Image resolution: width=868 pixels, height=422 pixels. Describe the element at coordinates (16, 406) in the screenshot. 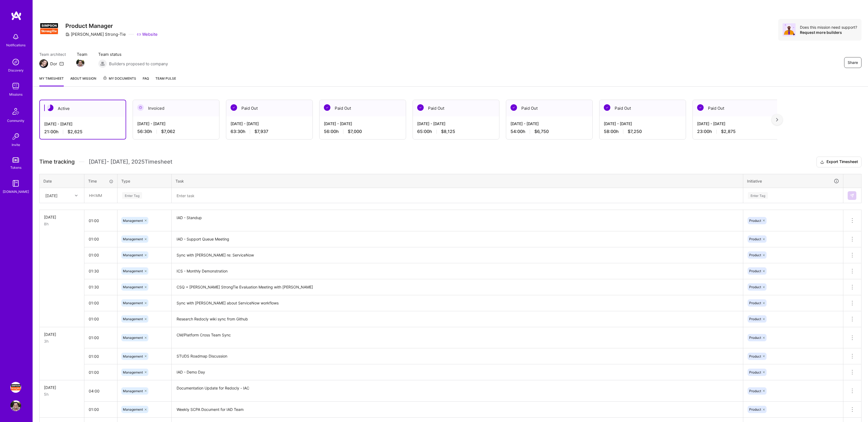

I see `a: User Avatar` at that location.